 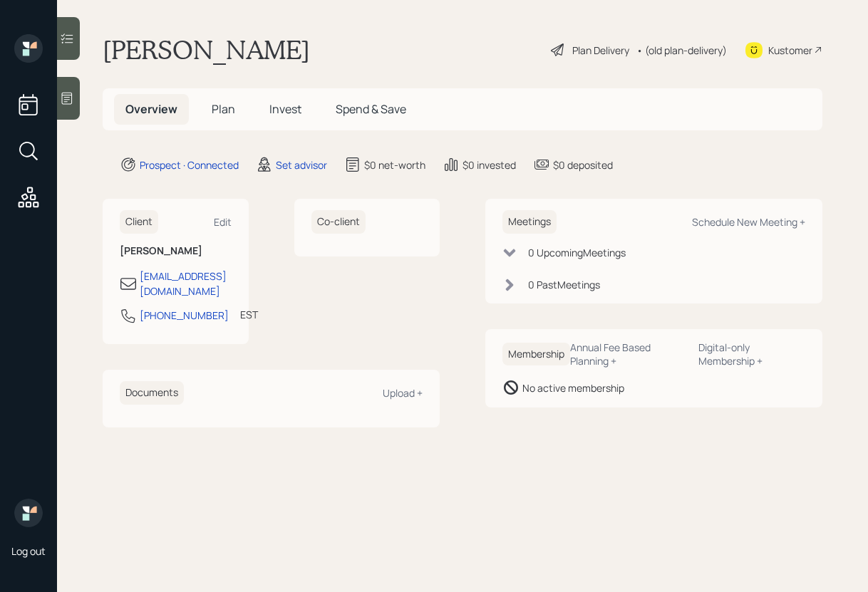 I want to click on div: Prospect · Connected, so click(x=189, y=164).